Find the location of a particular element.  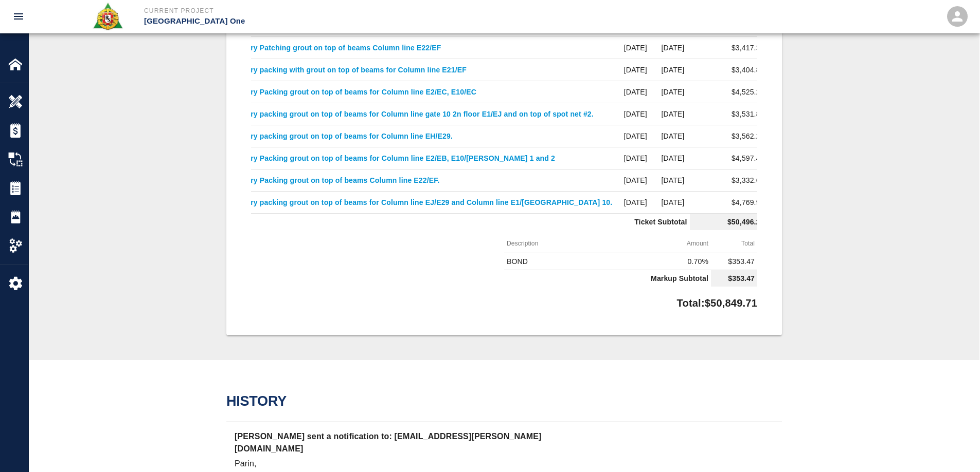

h2: History is located at coordinates (504, 401).